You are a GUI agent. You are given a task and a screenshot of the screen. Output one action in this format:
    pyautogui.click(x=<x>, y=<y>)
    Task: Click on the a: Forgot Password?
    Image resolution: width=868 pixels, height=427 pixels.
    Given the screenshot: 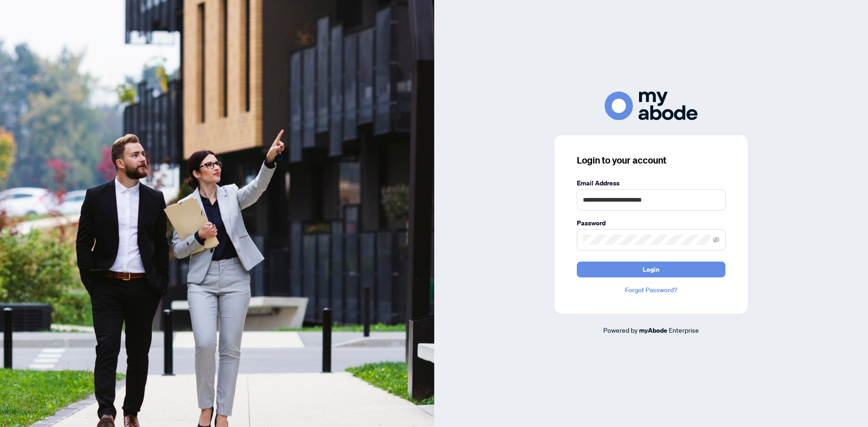 What is the action you would take?
    pyautogui.click(x=651, y=290)
    